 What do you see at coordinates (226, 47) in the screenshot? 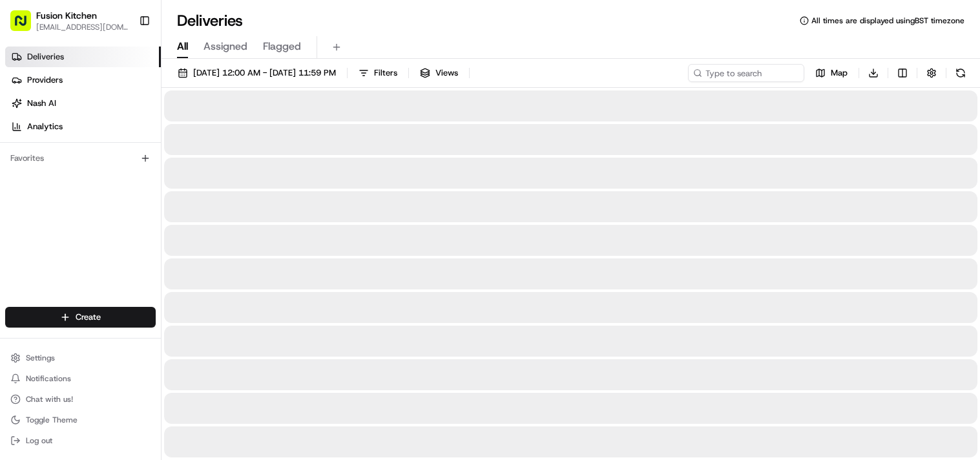
I see `span: Assigned` at bounding box center [226, 47].